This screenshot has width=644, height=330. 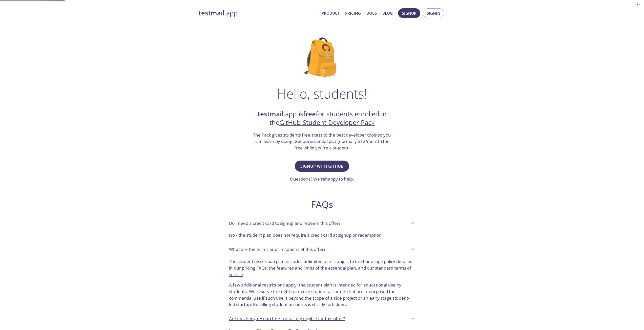 What do you see at coordinates (327, 122) in the screenshot?
I see `a: GitHub Student Developer Pack` at bounding box center [327, 122].